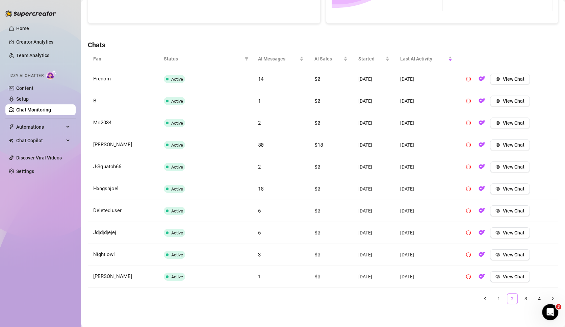 Image resolution: width=565 pixels, height=327 pixels. I want to click on span: Mo2034, so click(102, 123).